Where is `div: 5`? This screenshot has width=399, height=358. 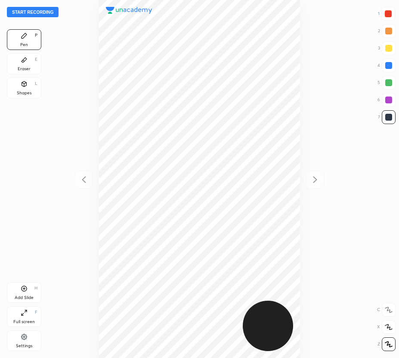 div: 5 is located at coordinates (386, 83).